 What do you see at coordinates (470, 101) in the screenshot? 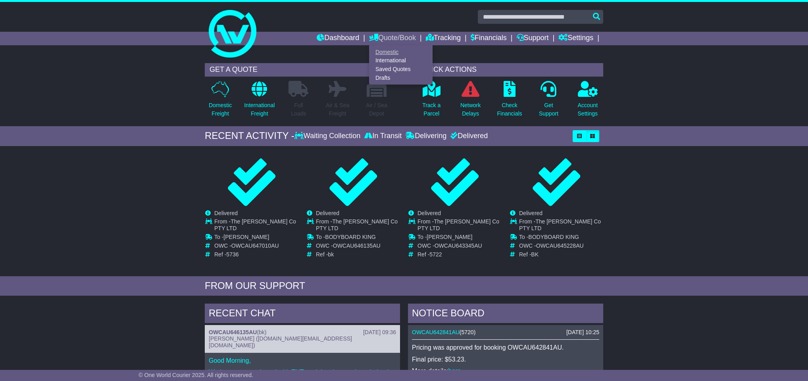
I see `a: NetworkDelays` at bounding box center [470, 101].